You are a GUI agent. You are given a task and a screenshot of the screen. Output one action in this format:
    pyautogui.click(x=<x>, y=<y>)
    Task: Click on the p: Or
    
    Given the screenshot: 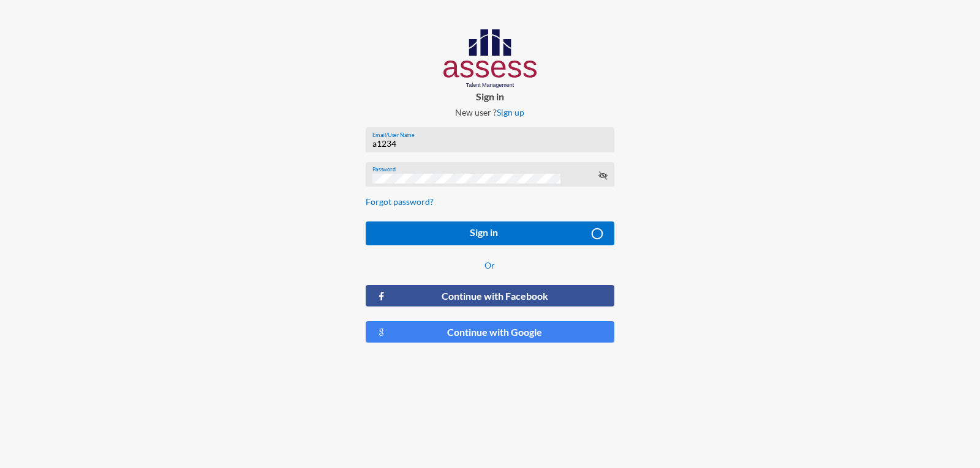 What is the action you would take?
    pyautogui.click(x=489, y=265)
    